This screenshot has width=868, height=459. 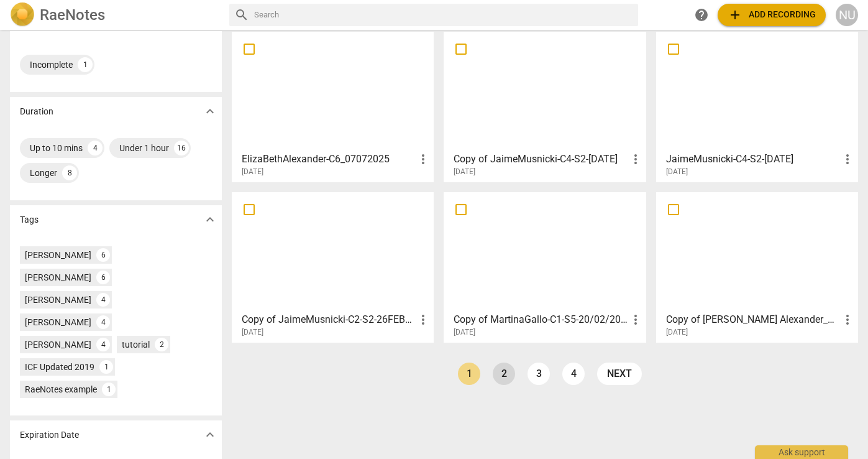 What do you see at coordinates (70, 173) in the screenshot?
I see `div: 8` at bounding box center [70, 173].